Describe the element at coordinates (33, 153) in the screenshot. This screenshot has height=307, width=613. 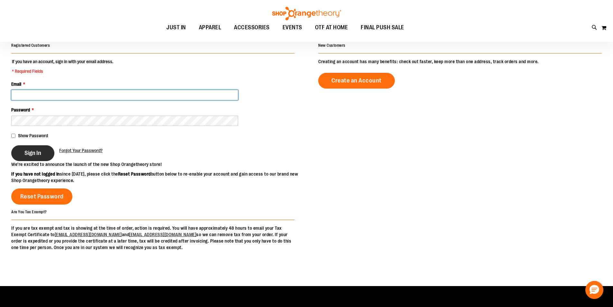
I see `span: Sign In` at that location.